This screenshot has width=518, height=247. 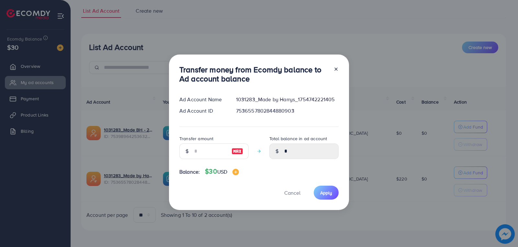 I want to click on span: USD, so click(x=222, y=171).